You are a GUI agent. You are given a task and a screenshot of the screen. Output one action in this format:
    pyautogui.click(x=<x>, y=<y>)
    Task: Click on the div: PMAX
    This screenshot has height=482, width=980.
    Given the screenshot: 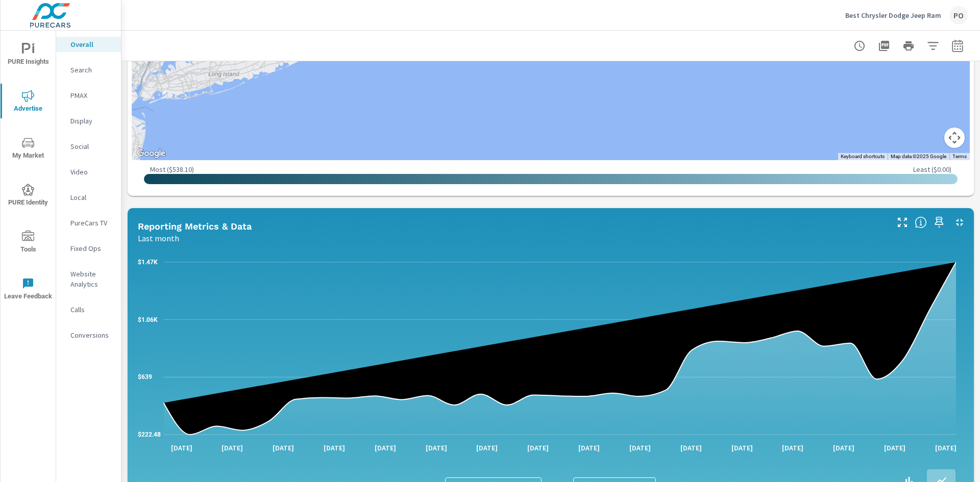 What is the action you would take?
    pyautogui.click(x=88, y=95)
    